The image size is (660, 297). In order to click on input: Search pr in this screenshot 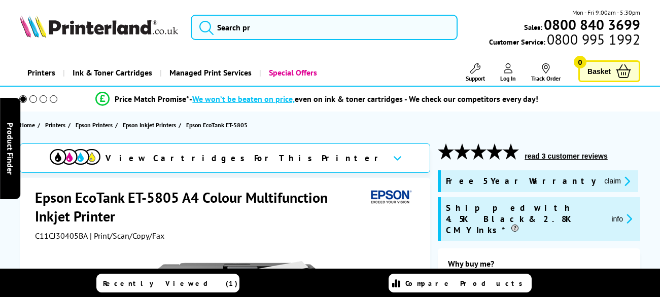, I will do `click(324, 27)`.